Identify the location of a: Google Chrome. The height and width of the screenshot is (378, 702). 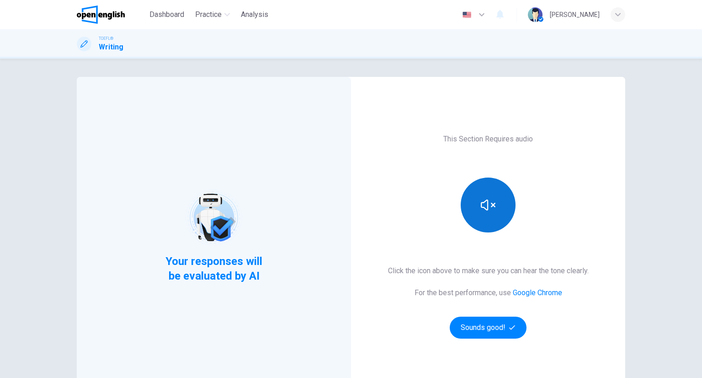
(538, 292).